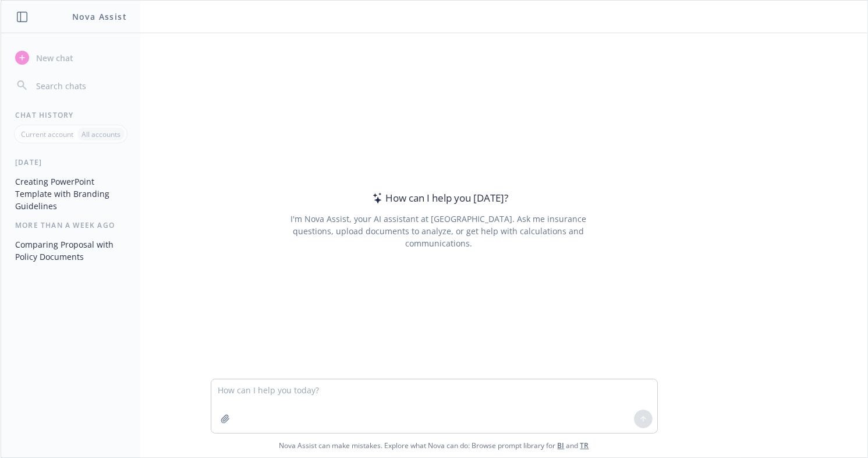  Describe the element at coordinates (434, 444) in the screenshot. I see `span: Nova Assist can make mistakes. Explore what Nova can do: Browse prompt library for and` at that location.